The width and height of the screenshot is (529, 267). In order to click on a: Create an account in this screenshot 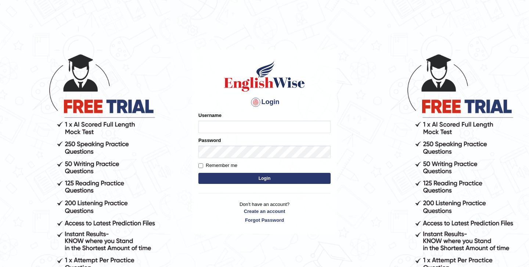, I will do `click(264, 211)`.